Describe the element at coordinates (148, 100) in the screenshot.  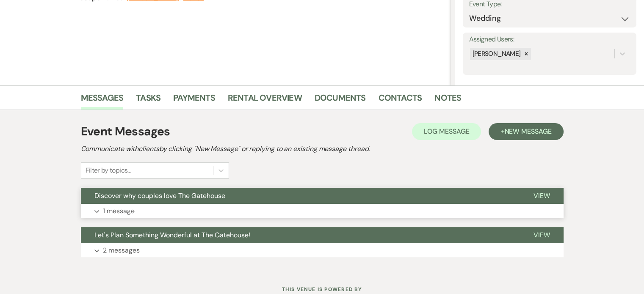
I see `a: Tasks` at that location.